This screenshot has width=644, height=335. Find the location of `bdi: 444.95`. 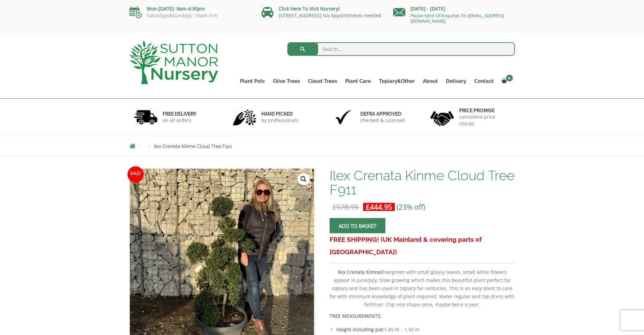

bdi: 444.95 is located at coordinates (379, 207).